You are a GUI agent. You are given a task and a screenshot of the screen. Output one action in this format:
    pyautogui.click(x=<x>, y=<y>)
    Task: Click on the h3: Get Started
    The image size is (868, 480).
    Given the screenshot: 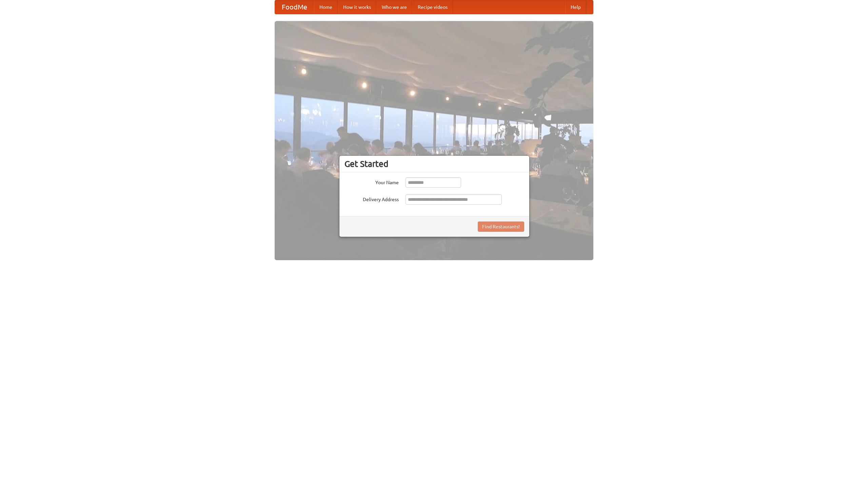 What is the action you would take?
    pyautogui.click(x=435, y=164)
    